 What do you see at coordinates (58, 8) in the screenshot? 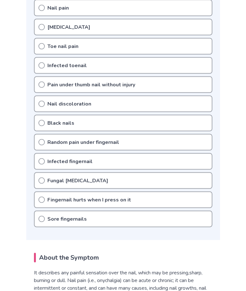
I see `p: Nail pain` at bounding box center [58, 8].